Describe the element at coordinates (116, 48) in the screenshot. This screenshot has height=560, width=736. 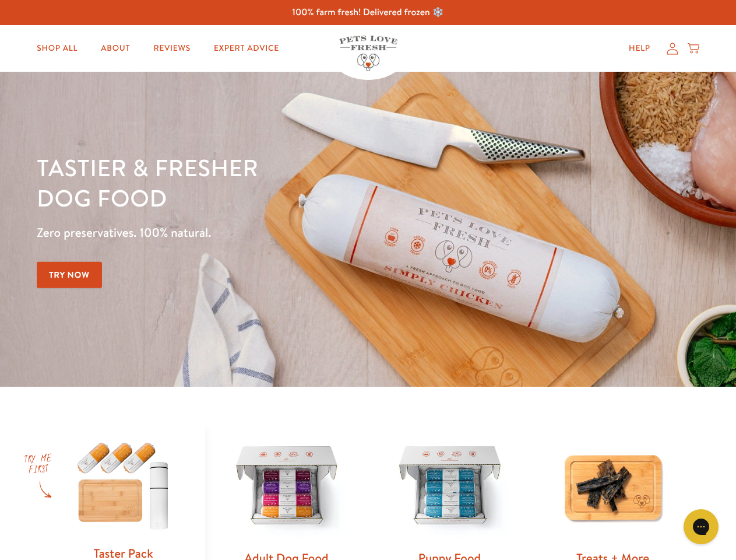
I see `a: About` at that location.